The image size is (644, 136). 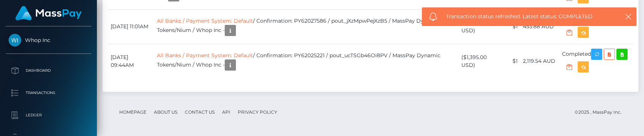 I want to click on div: © 2025 , MassPay Inc., so click(x=601, y=113).